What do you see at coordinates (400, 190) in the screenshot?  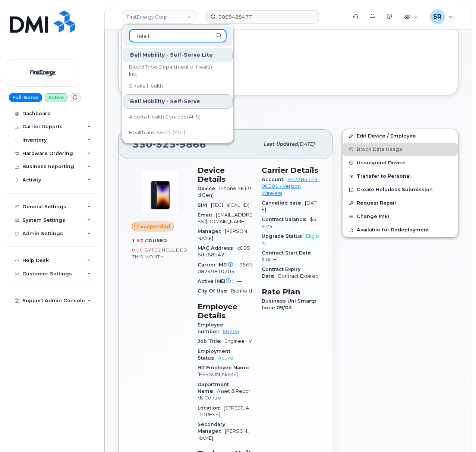 I see `a: Create Helpdesk Submission` at bounding box center [400, 190].